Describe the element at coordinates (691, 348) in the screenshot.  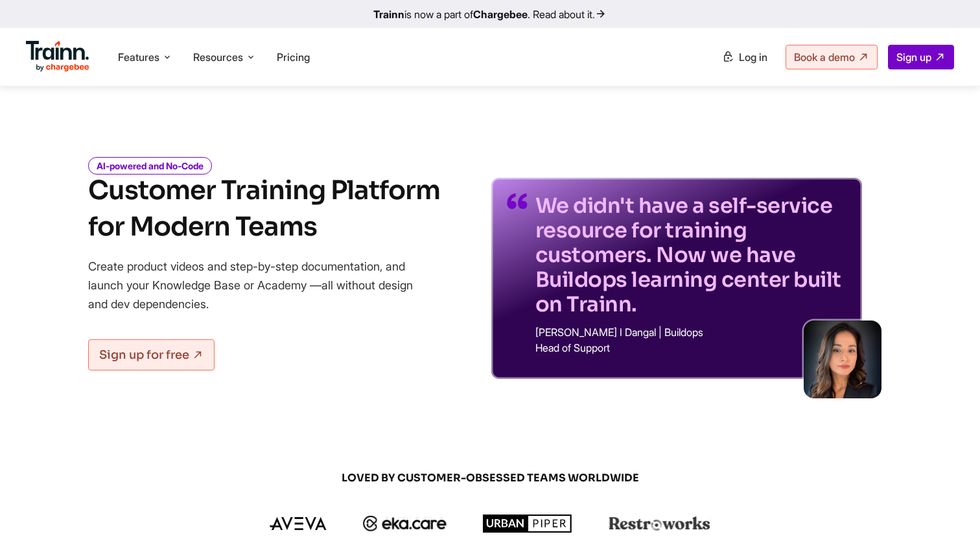
I see `p: Head of Support` at that location.